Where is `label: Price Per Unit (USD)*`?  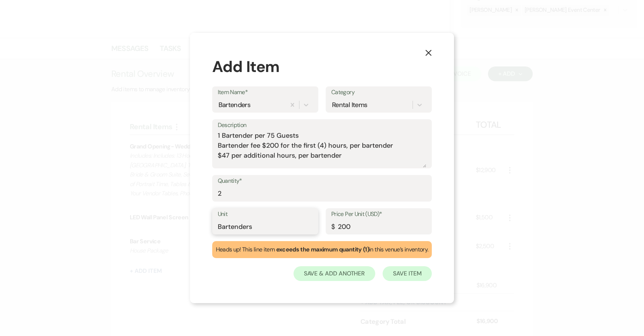 label: Price Per Unit (USD)* is located at coordinates (378, 214).